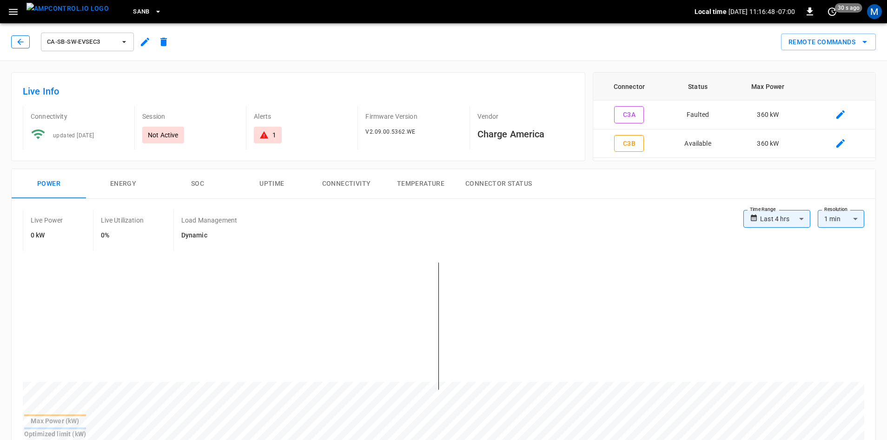  Describe the element at coordinates (698, 144) in the screenshot. I see `td: Available` at that location.